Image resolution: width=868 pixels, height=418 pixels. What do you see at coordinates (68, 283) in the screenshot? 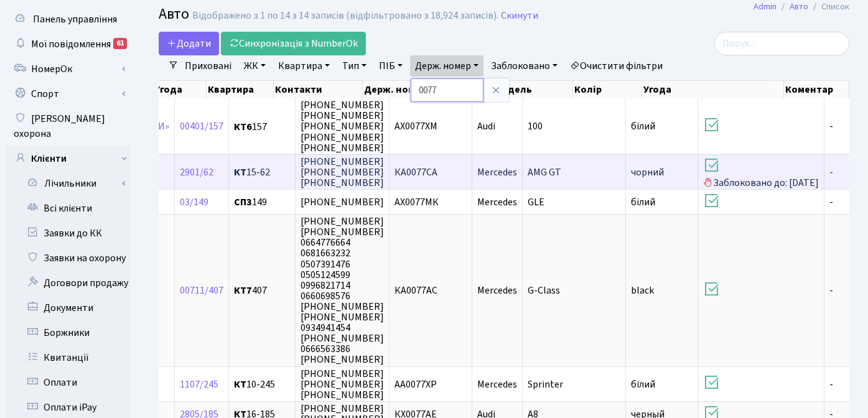
I see `a: Договори продажу` at bounding box center [68, 283].